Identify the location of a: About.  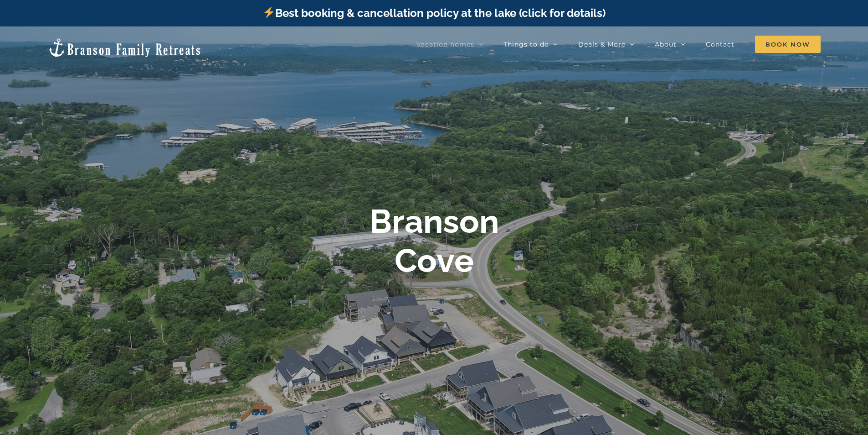
(670, 44).